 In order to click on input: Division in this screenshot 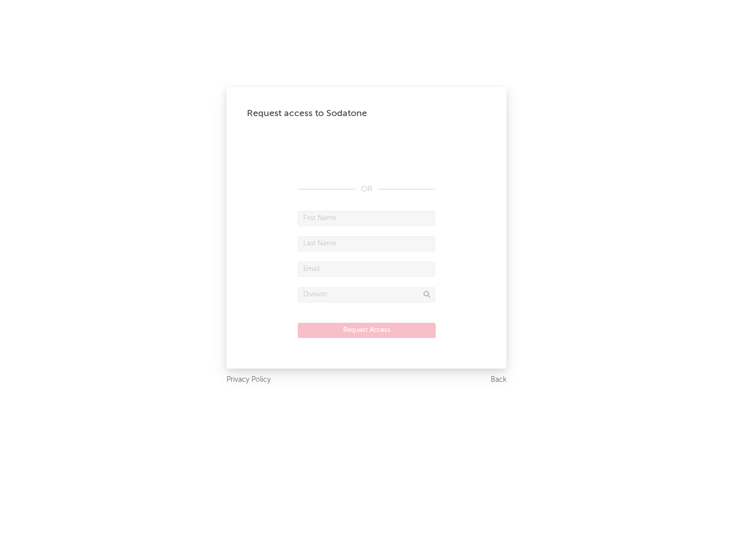, I will do `click(366, 295)`.